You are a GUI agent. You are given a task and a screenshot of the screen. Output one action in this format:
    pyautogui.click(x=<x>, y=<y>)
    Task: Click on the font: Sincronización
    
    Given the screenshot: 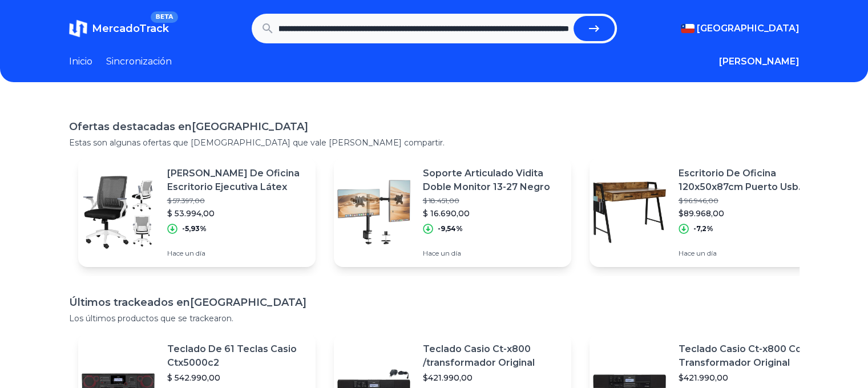 What is the action you would take?
    pyautogui.click(x=139, y=61)
    